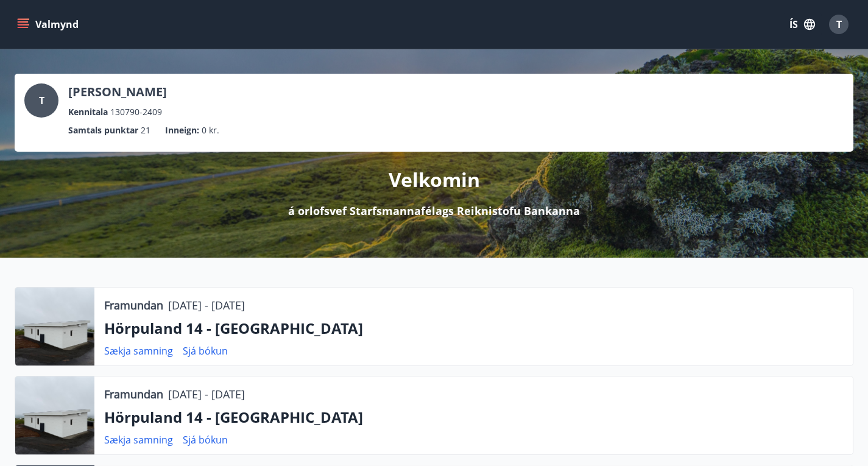 The width and height of the screenshot is (868, 466). What do you see at coordinates (88, 112) in the screenshot?
I see `p: Kennitala` at bounding box center [88, 112].